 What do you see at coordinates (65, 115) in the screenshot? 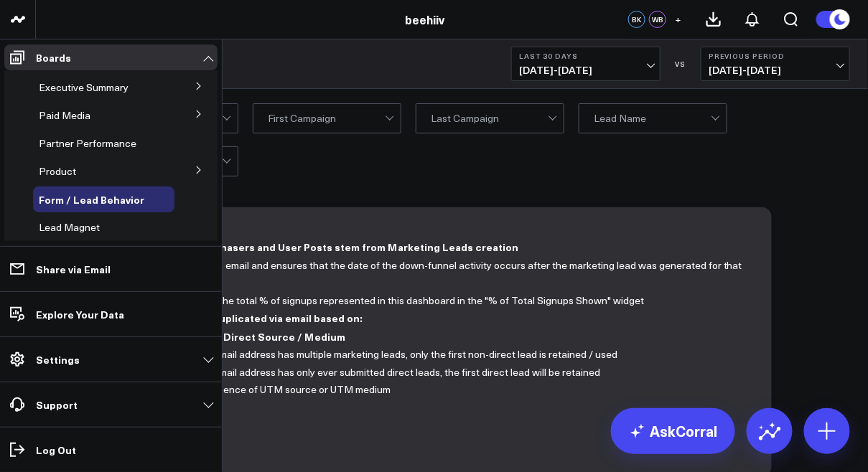
I see `span: Paid Media` at bounding box center [65, 115].